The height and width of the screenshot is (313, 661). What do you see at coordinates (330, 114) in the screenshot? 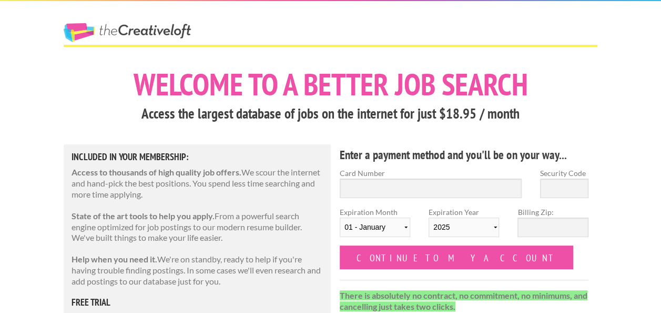
I see `h3: Access the largest database of jobs on the internet for just $18.95 / month` at bounding box center [330, 114].